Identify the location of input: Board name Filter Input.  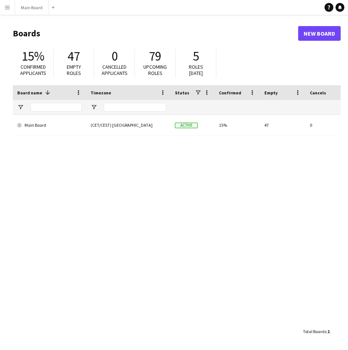
(56, 107).